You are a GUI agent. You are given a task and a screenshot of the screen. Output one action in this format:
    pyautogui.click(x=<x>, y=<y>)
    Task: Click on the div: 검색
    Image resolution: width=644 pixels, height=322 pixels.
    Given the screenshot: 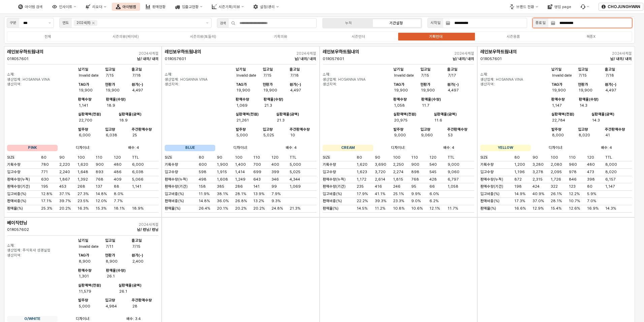 What is the action you would take?
    pyautogui.click(x=223, y=23)
    